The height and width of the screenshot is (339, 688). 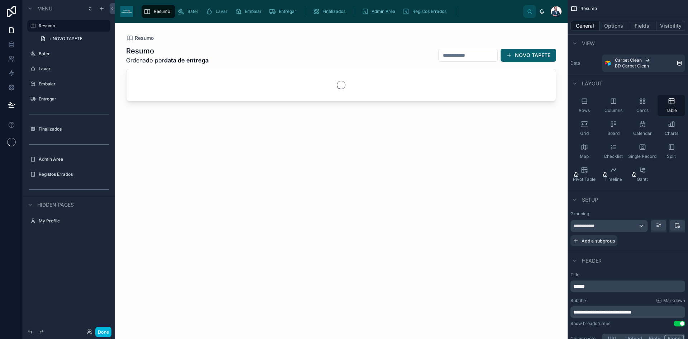 I want to click on label: Lavar, so click(x=72, y=69).